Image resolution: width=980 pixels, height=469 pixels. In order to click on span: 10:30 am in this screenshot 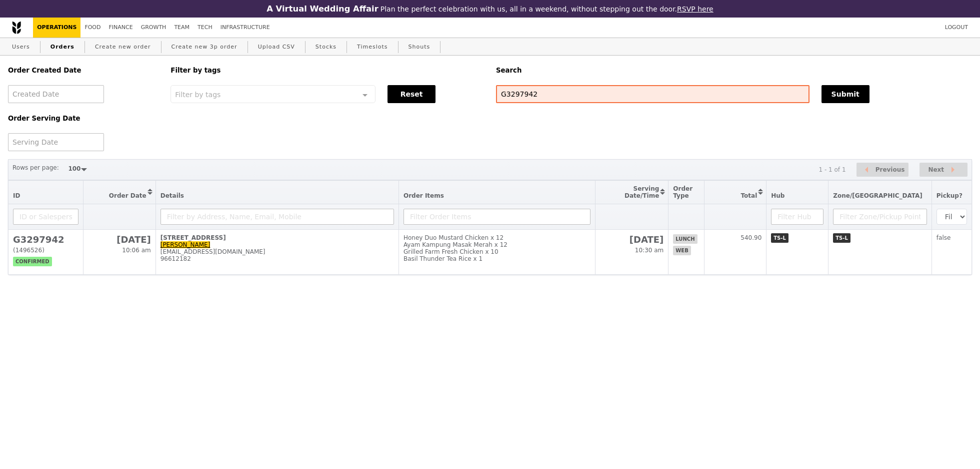, I will do `click(649, 250)`.